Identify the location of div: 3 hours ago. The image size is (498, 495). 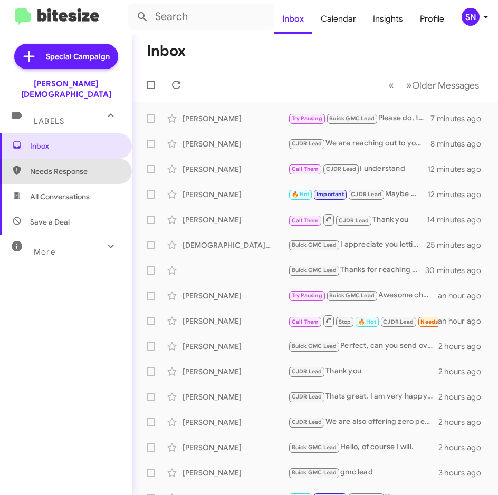
(463, 473).